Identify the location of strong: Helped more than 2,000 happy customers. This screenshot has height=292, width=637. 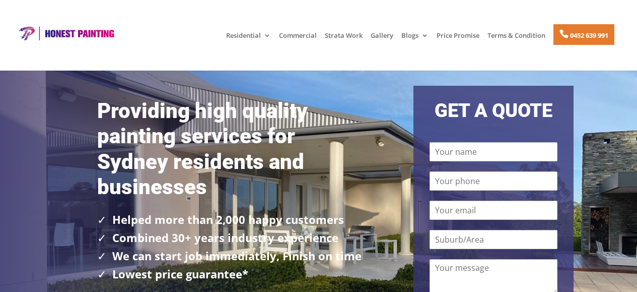
(228, 219).